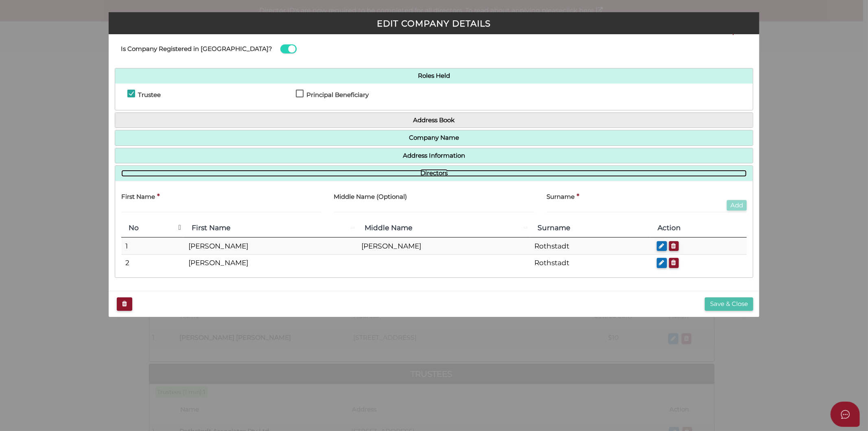 The image size is (868, 431). What do you see at coordinates (153, 228) in the screenshot?
I see `th: No: activate to sort column descending` at bounding box center [153, 228].